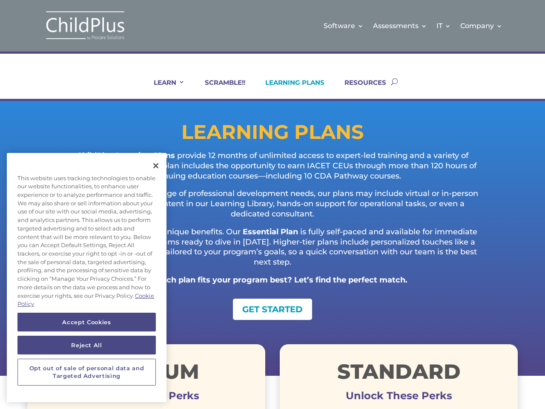  Describe the element at coordinates (86, 241) in the screenshot. I see `div: This website uses tracking technologies to enable our website functionalities, to enhance user ex...` at that location.